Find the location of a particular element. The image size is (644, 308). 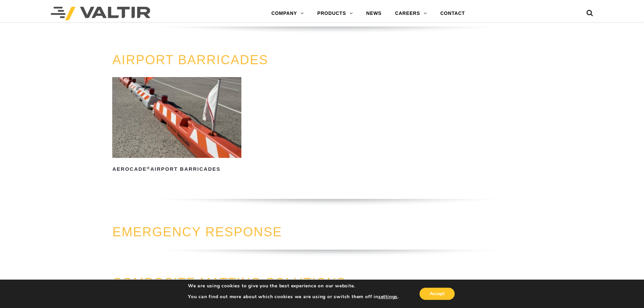

img: Valtir is located at coordinates (100, 13).